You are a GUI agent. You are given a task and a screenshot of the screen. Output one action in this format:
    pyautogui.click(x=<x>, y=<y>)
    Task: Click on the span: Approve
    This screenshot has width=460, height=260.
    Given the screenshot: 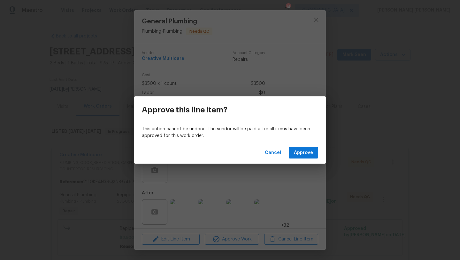 What is the action you would take?
    pyautogui.click(x=304, y=152)
    